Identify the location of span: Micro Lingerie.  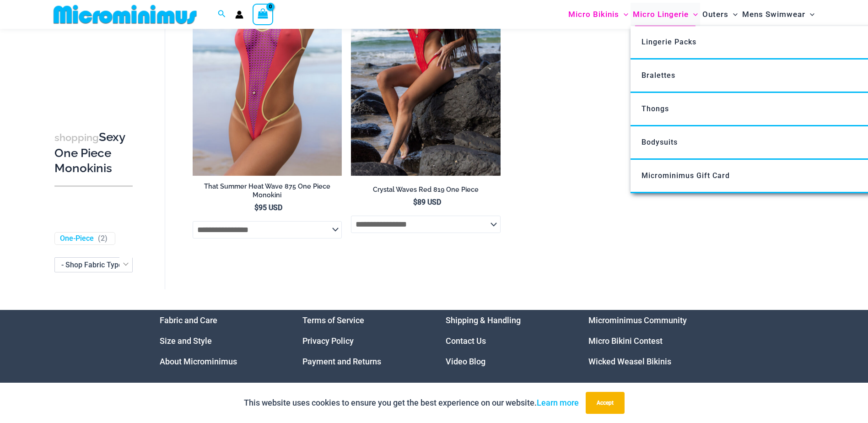
(661, 14).